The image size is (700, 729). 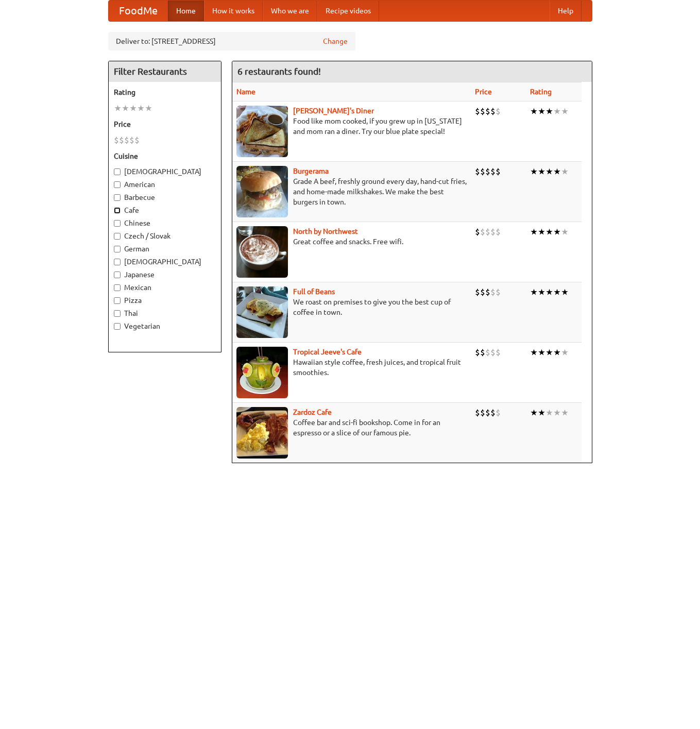 I want to click on h4: Filter Restaurants, so click(x=165, y=72).